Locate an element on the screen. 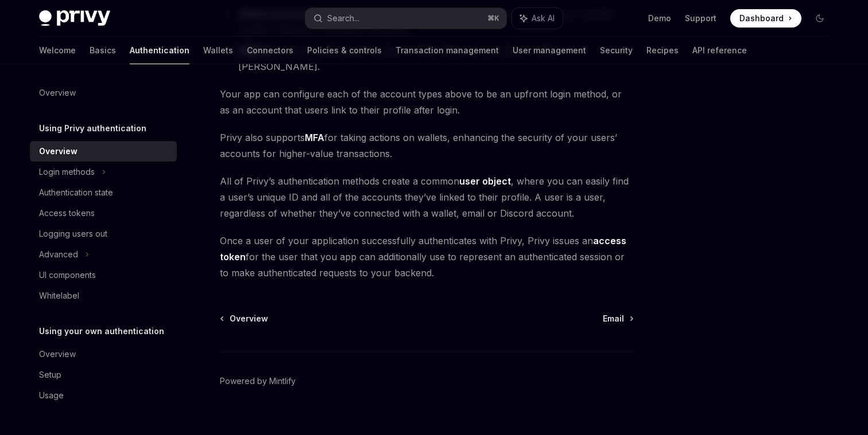 This screenshot has width=868, height=435. a: User management is located at coordinates (550, 50).